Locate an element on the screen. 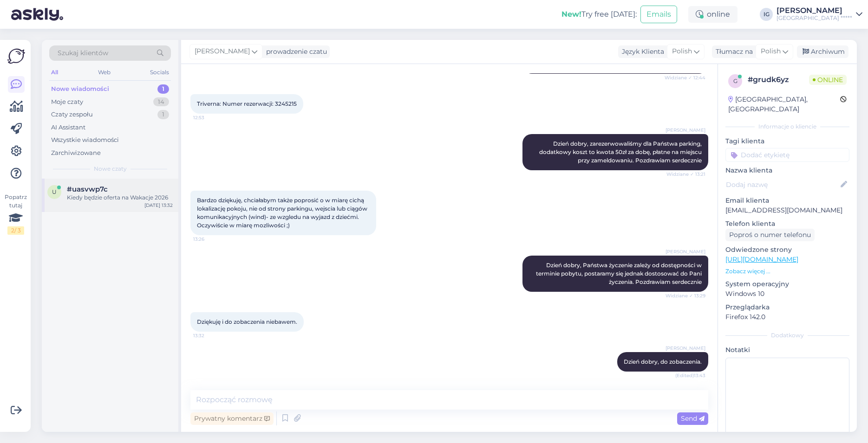  p: Email klienta is located at coordinates (787, 200).